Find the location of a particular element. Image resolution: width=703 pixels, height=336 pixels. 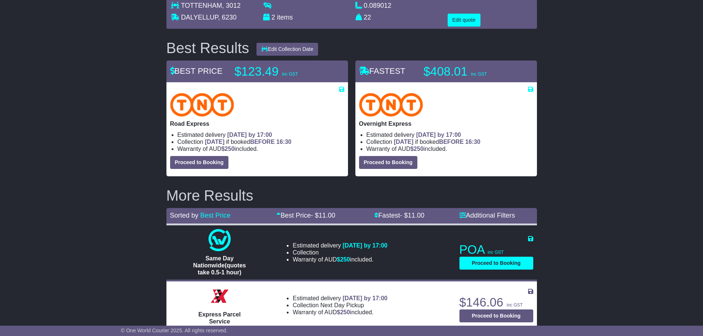

span: , 6230 is located at coordinates (227, 17).